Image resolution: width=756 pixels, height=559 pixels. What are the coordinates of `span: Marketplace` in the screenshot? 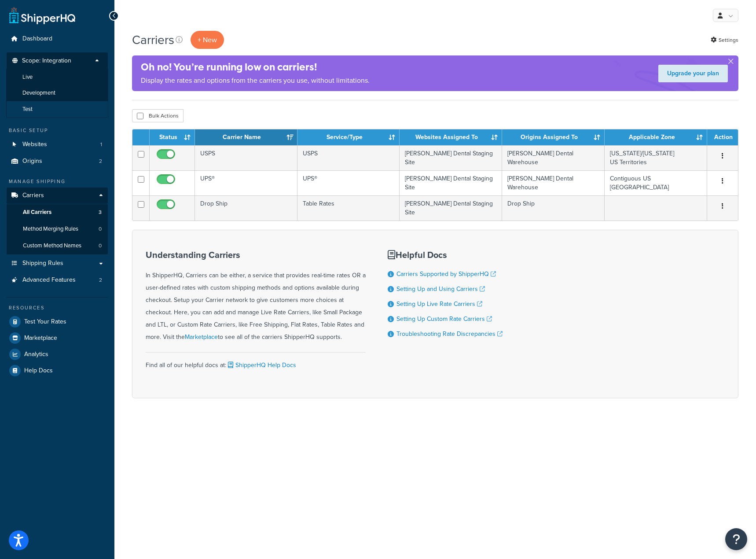 It's located at (41, 338).